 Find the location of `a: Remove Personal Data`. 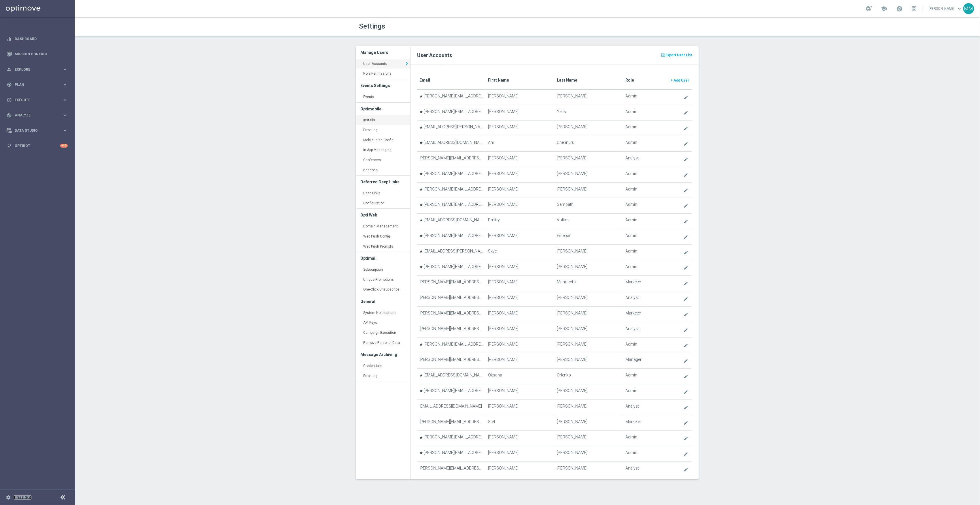

a: Remove Personal Data is located at coordinates (383, 343).